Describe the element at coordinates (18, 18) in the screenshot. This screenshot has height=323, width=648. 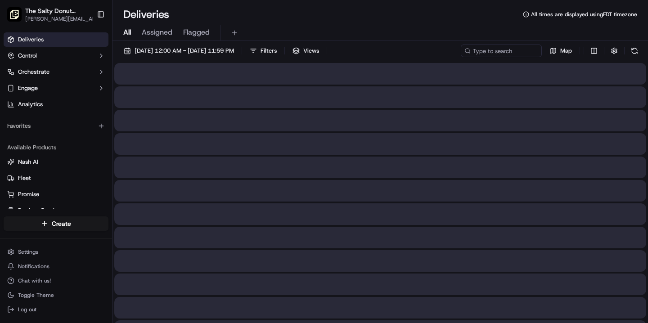
I see `img: Nash` at that location.